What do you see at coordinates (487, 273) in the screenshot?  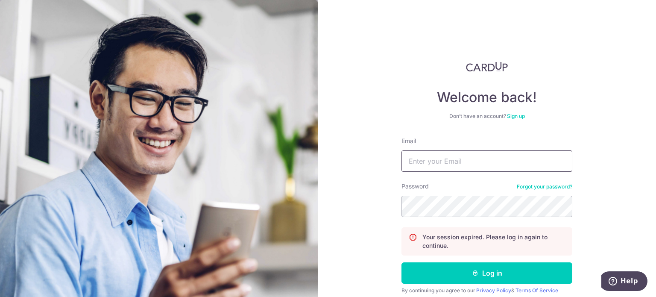 I see `button: Log in` at bounding box center [487, 273].